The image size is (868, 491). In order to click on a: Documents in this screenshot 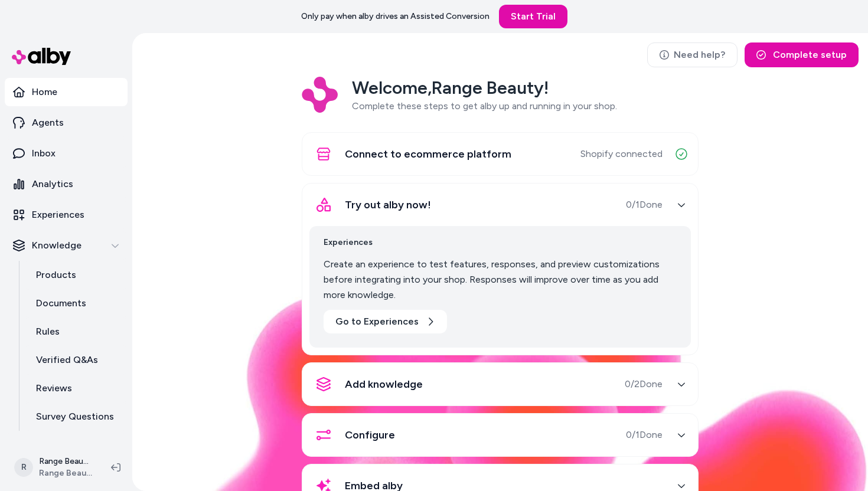, I will do `click(76, 303)`.